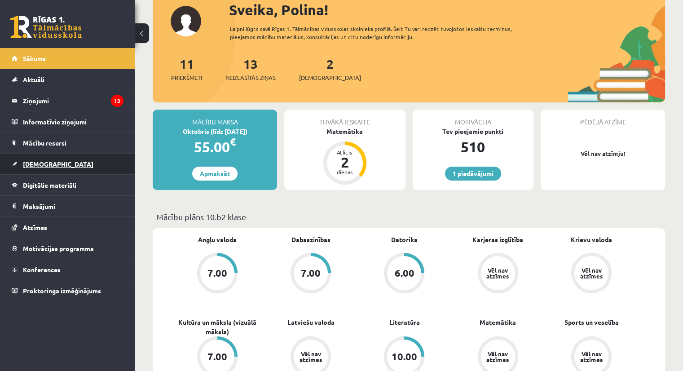 The image size is (683, 371). What do you see at coordinates (345, 162) in the screenshot?
I see `div: 2` at bounding box center [345, 162].